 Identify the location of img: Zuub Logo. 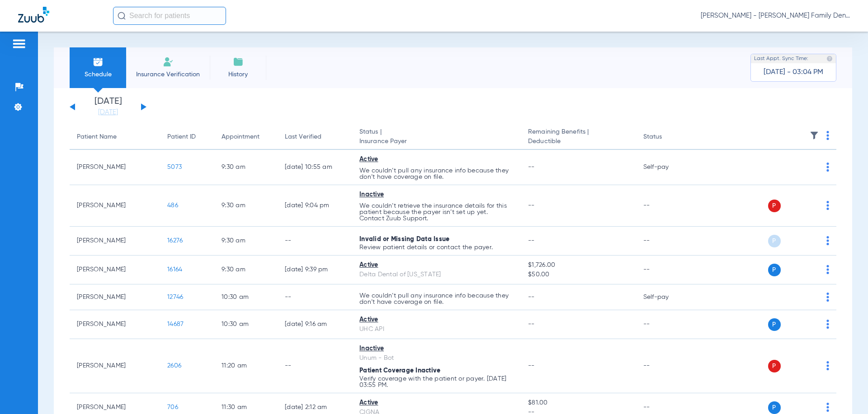
(33, 14).